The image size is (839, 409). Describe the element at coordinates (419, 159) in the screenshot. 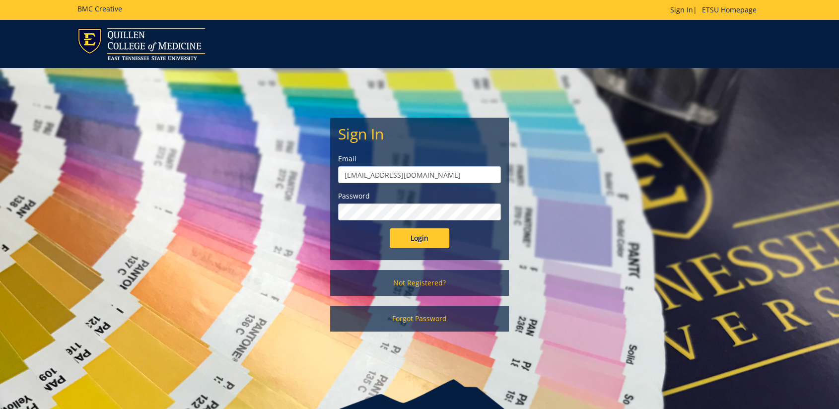

I see `label: Email` at that location.